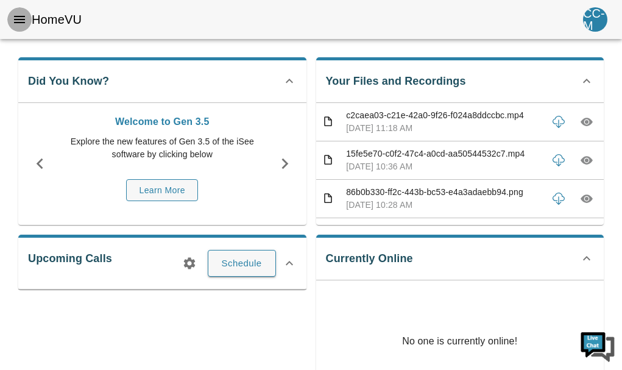 The image size is (622, 370). I want to click on button: menu, so click(19, 19).